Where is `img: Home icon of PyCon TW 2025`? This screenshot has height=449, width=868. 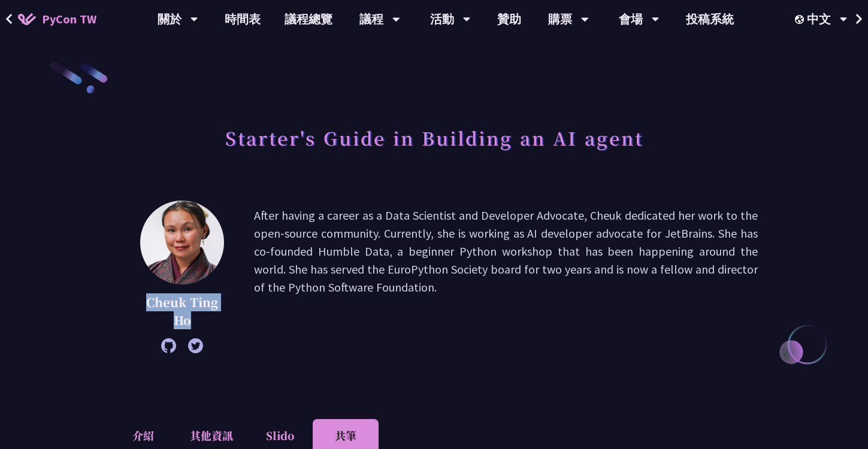
img: Home icon of PyCon TW 2025 is located at coordinates (27, 19).